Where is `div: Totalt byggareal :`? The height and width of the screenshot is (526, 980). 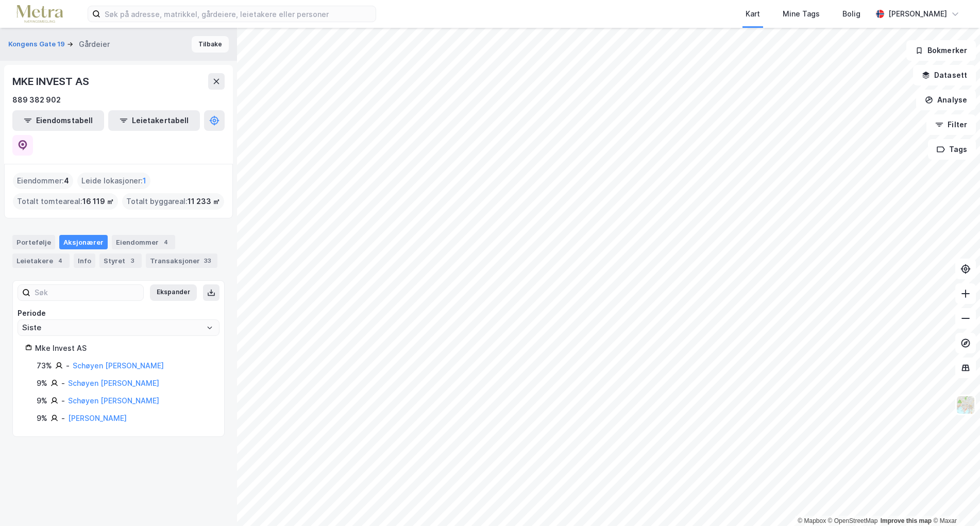
div: Totalt byggareal : is located at coordinates (173, 202).